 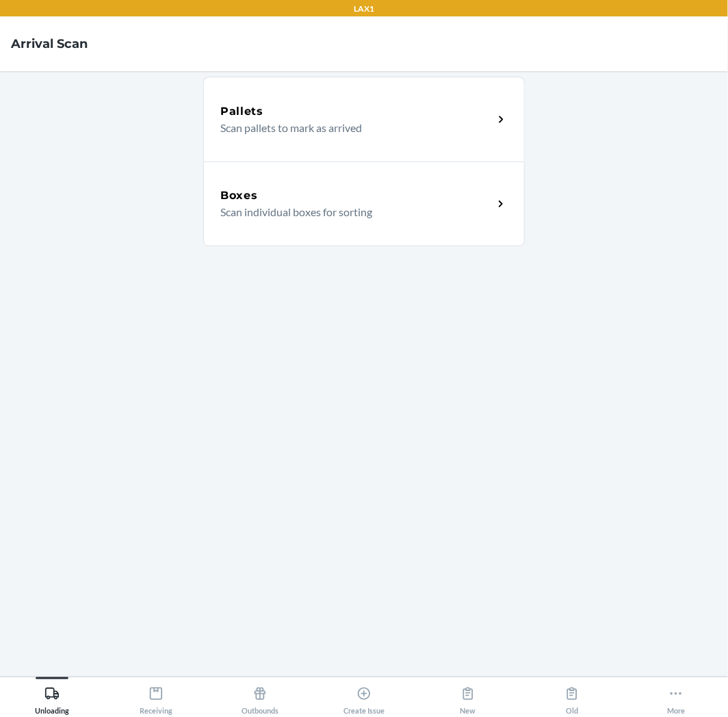 I want to click on div: New, so click(x=467, y=697).